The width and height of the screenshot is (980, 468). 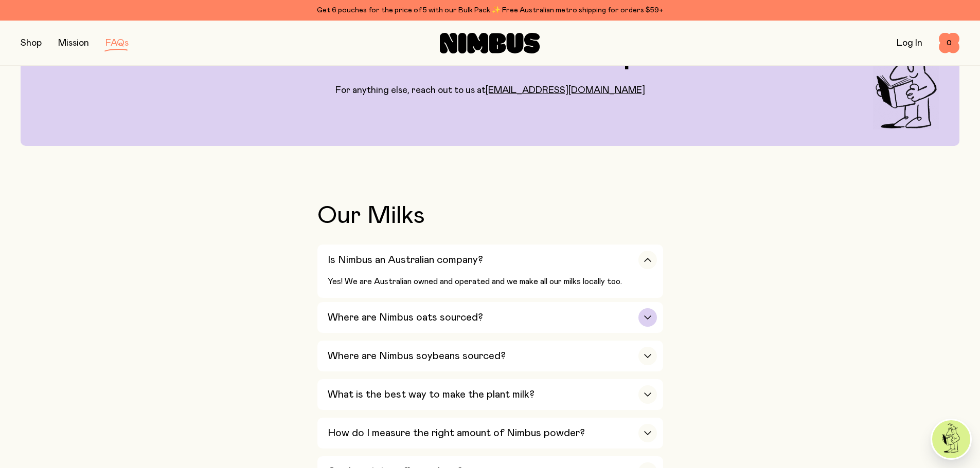 I want to click on a: FAQs, so click(x=117, y=43).